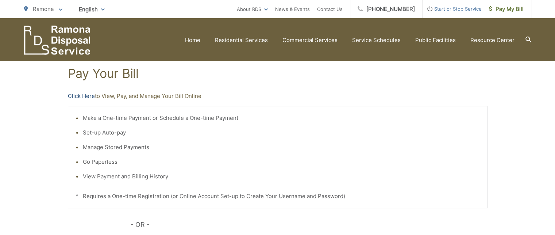 The height and width of the screenshot is (235, 555). Describe the element at coordinates (292, 9) in the screenshot. I see `a: News & Events` at that location.